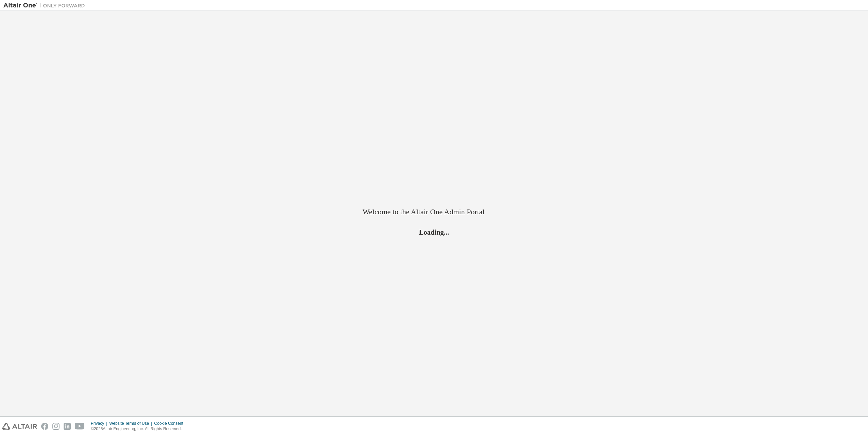  What do you see at coordinates (45, 426) in the screenshot?
I see `img: facebook.svg` at bounding box center [45, 426].